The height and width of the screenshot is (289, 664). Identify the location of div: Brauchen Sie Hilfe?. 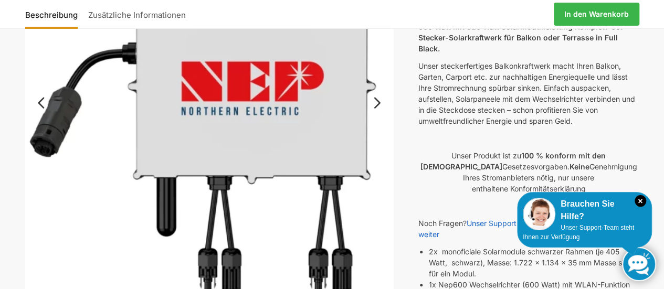
(584, 211).